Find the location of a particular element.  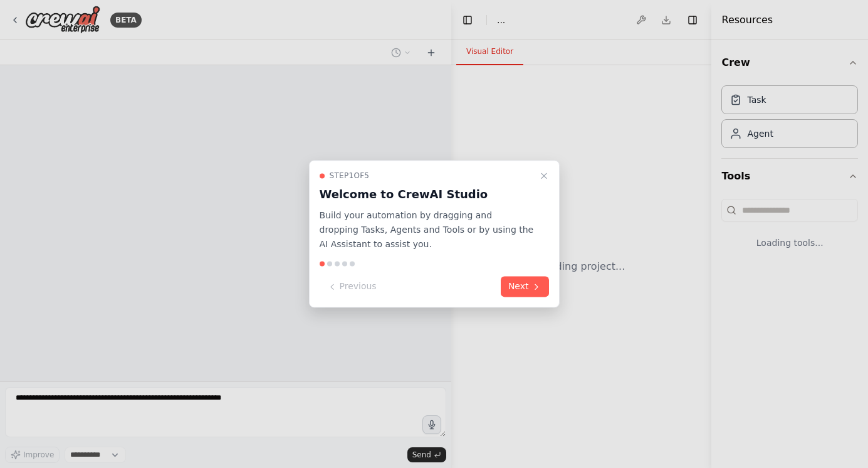

button: Hide left sidebar is located at coordinates (468, 20).